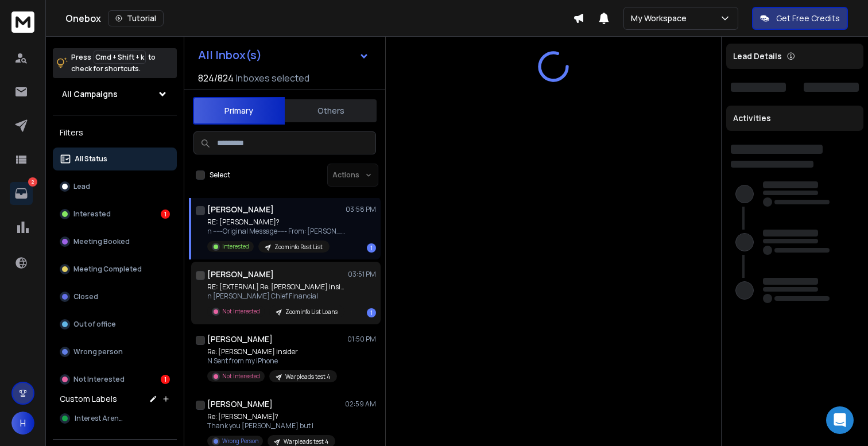  Describe the element at coordinates (120, 57) in the screenshot. I see `span: Cmd + Shift + k` at that location.